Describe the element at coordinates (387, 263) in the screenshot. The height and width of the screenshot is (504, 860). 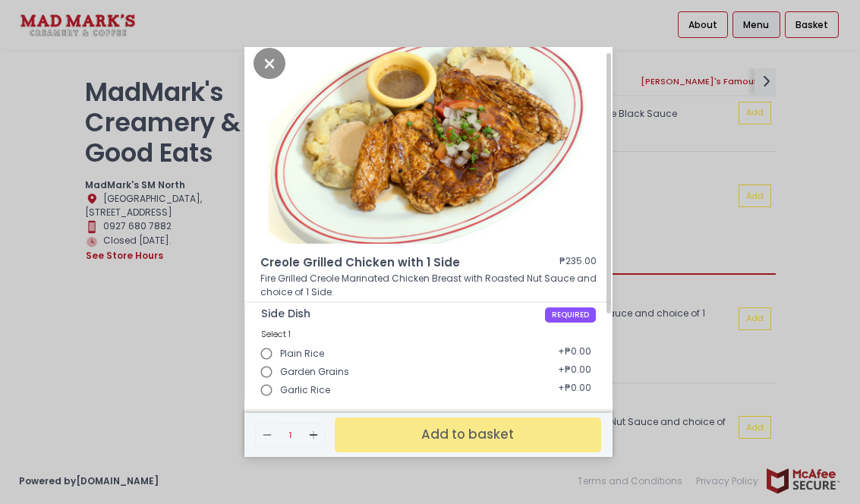
I see `span: Creole Grilled Chicken with 1 Side` at that location.